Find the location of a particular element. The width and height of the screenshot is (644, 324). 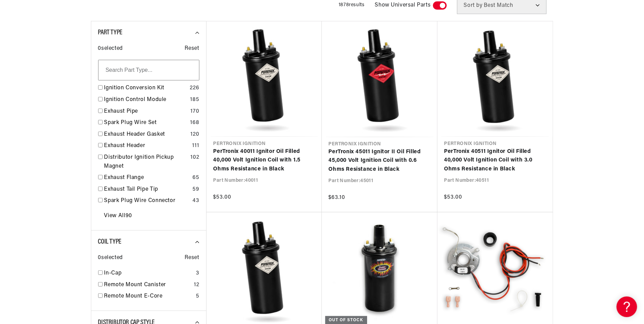

span: Show Universal Parts is located at coordinates (403, 6).